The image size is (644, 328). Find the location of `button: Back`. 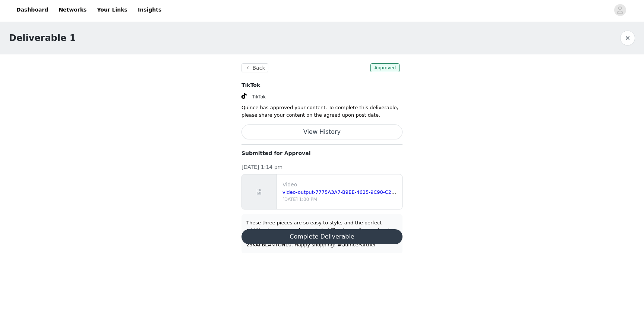

button: Back is located at coordinates (255, 68).